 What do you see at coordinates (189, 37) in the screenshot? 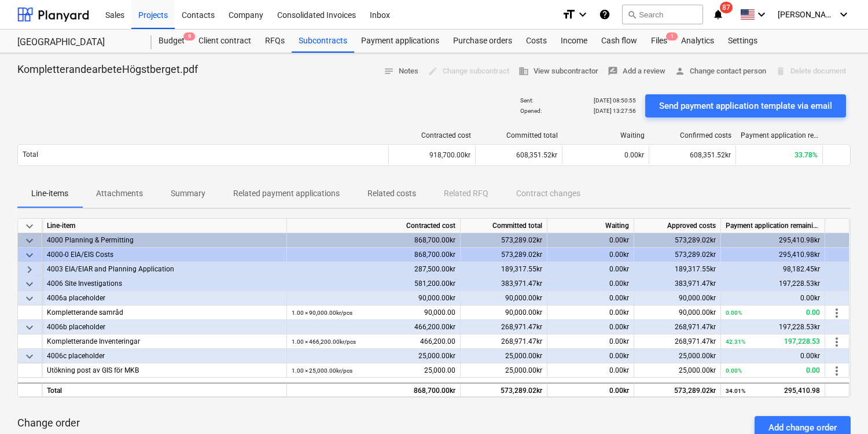
I see `span: 9` at bounding box center [189, 37].